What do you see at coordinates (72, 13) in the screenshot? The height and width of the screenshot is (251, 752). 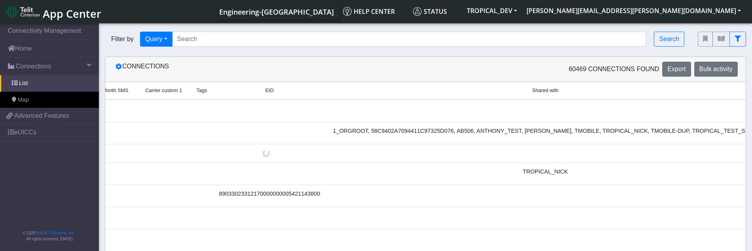 I see `span: App Center` at bounding box center [72, 13].